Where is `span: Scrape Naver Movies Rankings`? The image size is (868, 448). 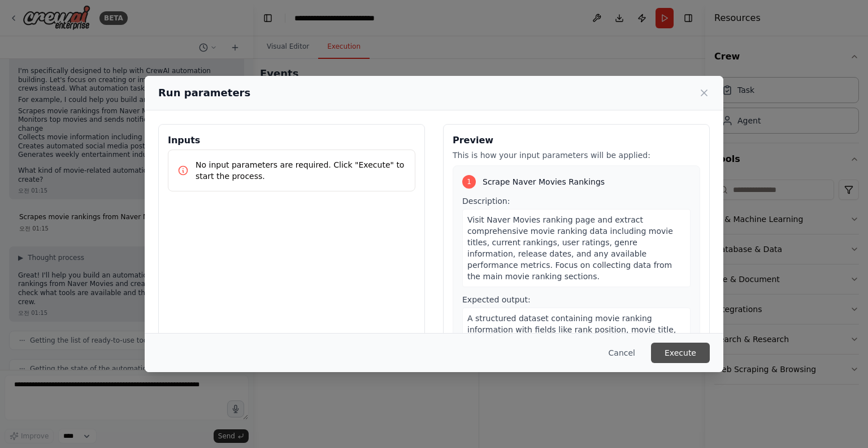 span: Scrape Naver Movies Rankings is located at coordinates (544, 181).